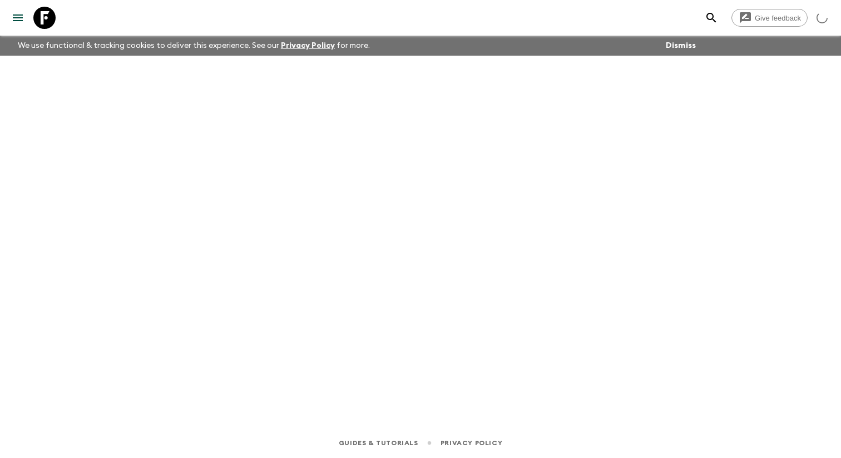  What do you see at coordinates (711, 18) in the screenshot?
I see `button: search adventures` at bounding box center [711, 18].